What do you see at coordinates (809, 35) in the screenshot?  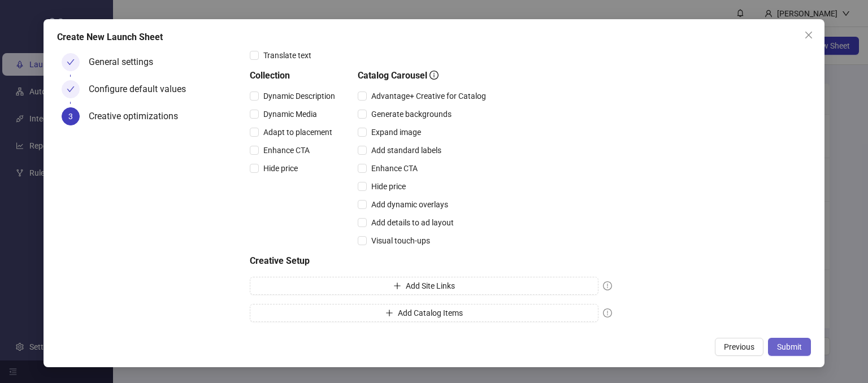 I see `span: close` at bounding box center [809, 35].